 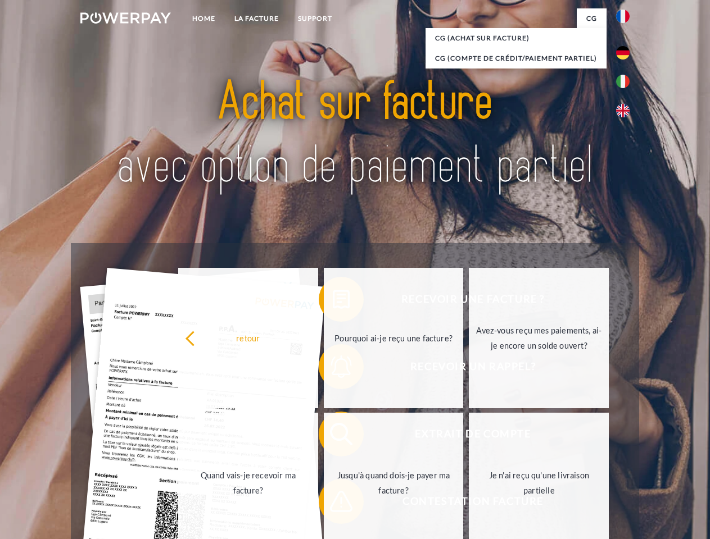 What do you see at coordinates (623, 111) in the screenshot?
I see `img: en` at bounding box center [623, 111].